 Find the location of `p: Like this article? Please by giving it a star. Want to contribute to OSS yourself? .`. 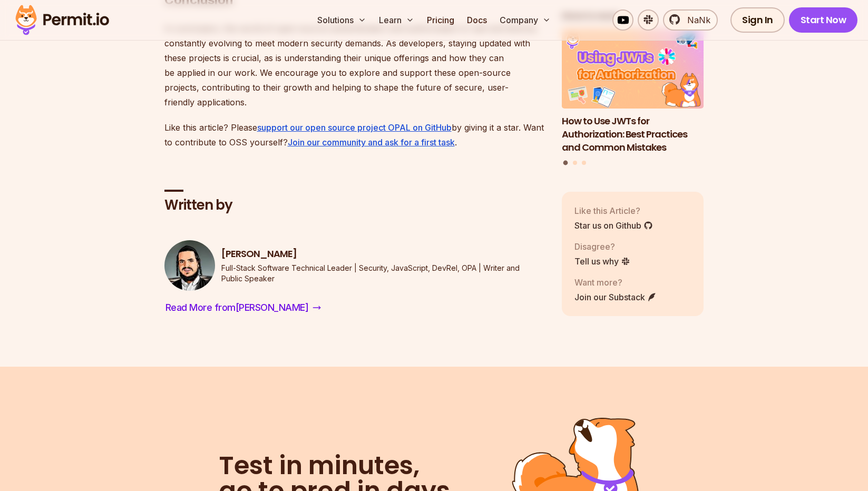

p: Like this article? Please by giving it a star. Want to contribute to OSS yourself? . is located at coordinates (355, 135).